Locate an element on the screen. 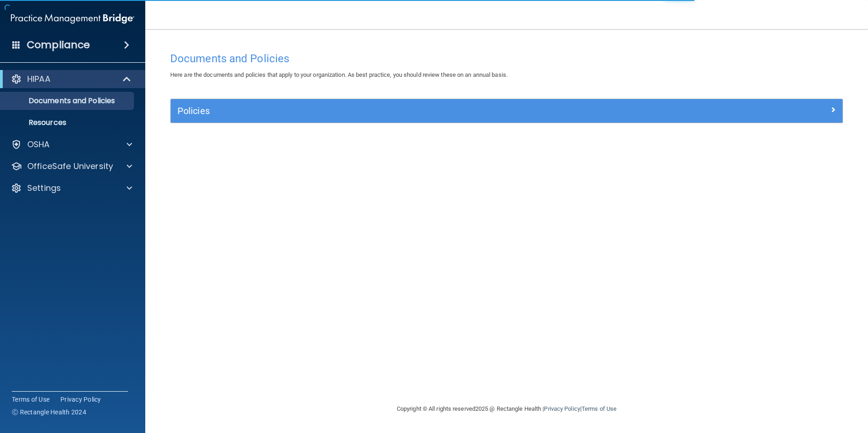 Image resolution: width=868 pixels, height=433 pixels. p: Settings is located at coordinates (44, 188).